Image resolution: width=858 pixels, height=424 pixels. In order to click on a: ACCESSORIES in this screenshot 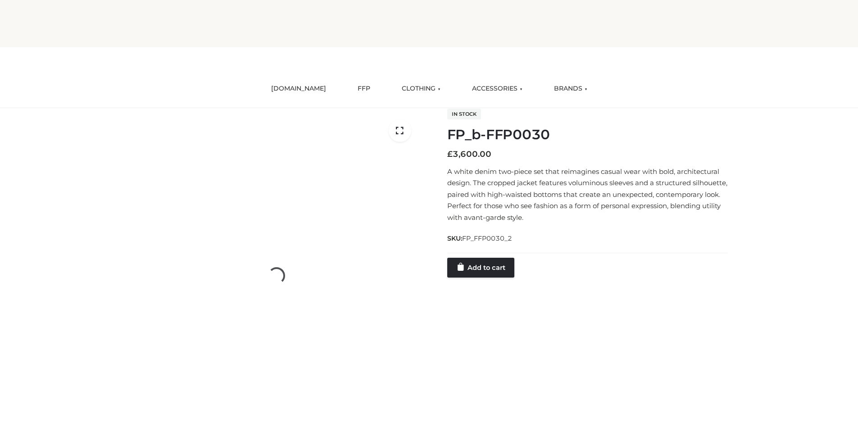, I will do `click(497, 89)`.